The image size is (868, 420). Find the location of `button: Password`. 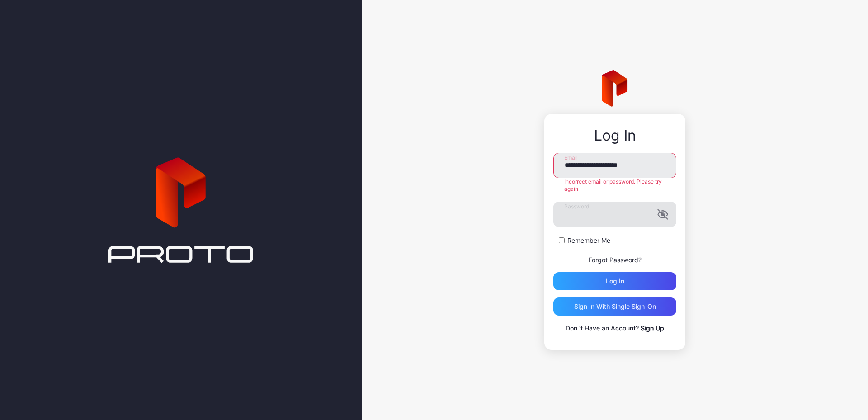

button: Password is located at coordinates (663, 214).